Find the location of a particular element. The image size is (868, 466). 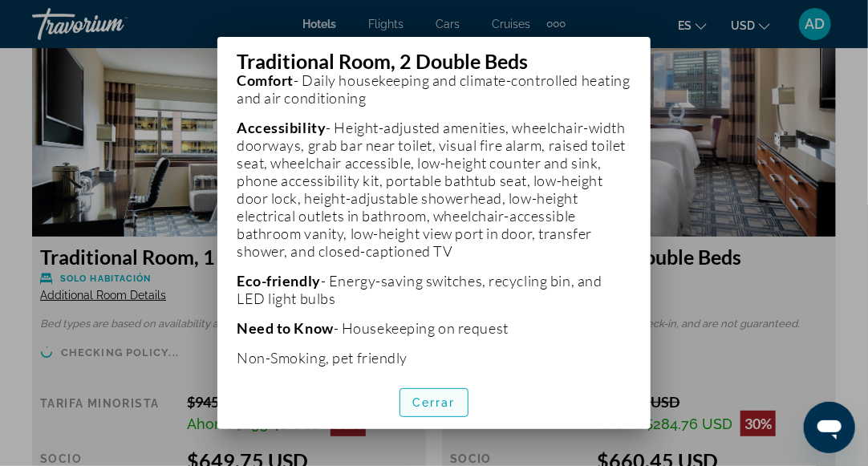

b: Accessibility is located at coordinates (281, 127).